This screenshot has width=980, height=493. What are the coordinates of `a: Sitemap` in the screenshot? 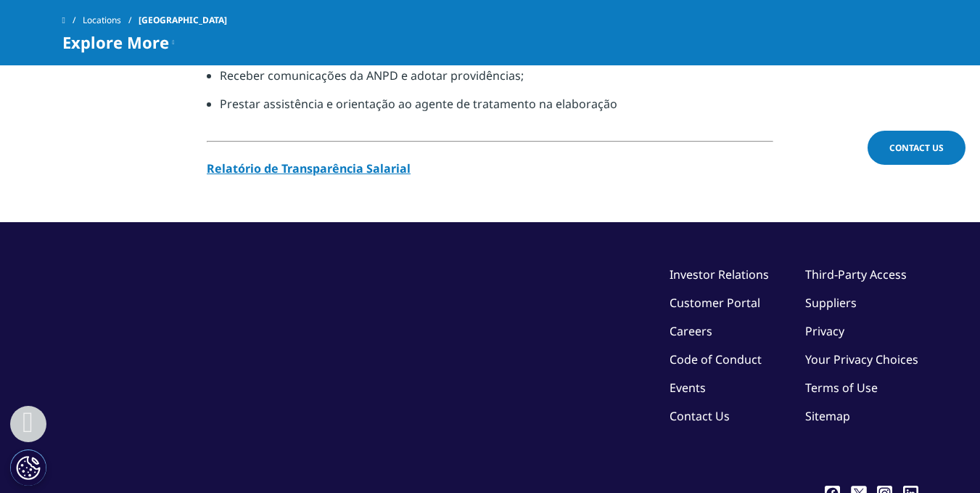 It's located at (828, 416).